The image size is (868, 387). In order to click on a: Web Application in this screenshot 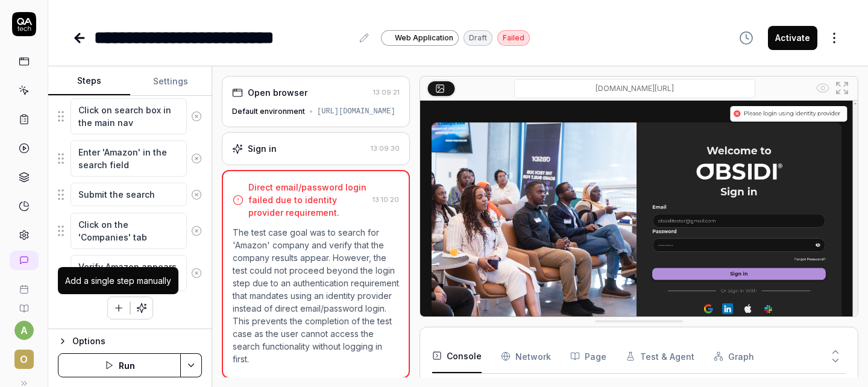, I will do `click(420, 37)`.